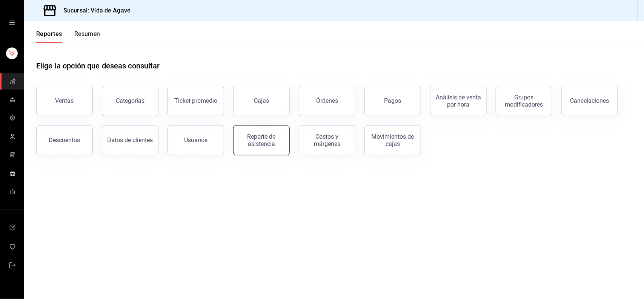 The height and width of the screenshot is (299, 644). I want to click on div: Categorías, so click(130, 101).